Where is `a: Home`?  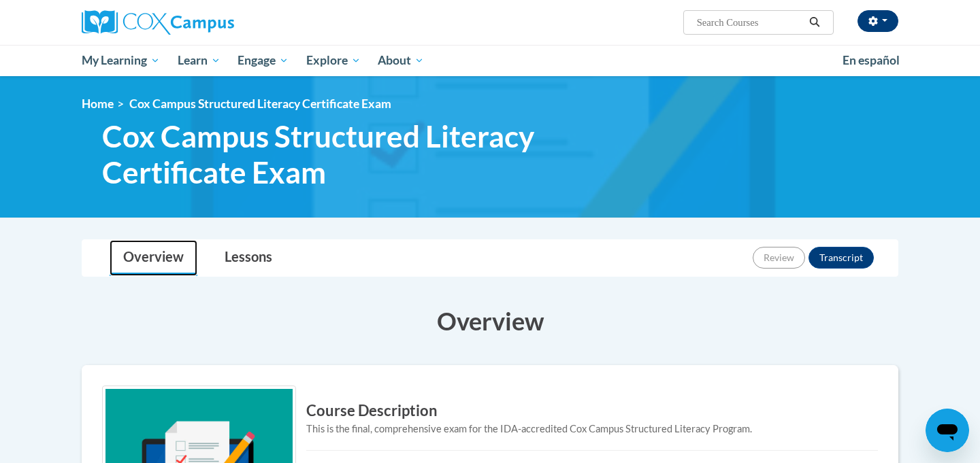 a: Home is located at coordinates (98, 104).